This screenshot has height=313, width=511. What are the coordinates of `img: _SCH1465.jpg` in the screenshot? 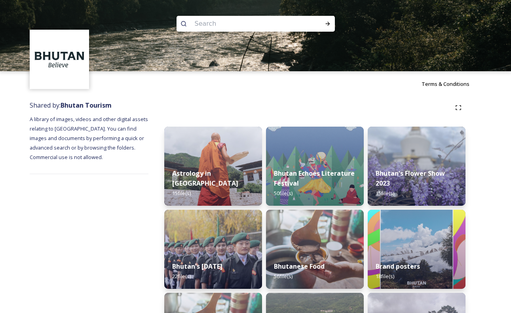 It's located at (213, 166).